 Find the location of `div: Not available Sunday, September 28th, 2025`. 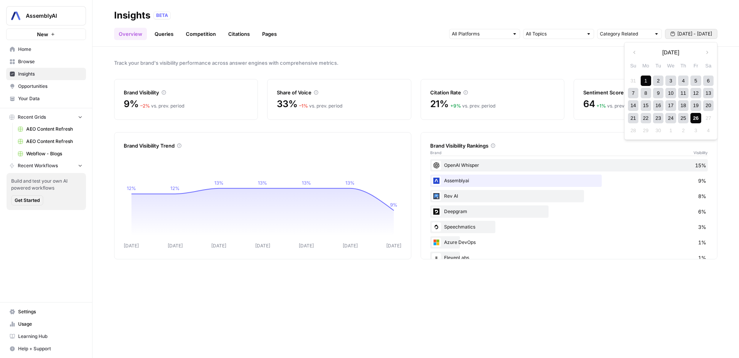

div: Not available Sunday, September 28th, 2025 is located at coordinates (633, 130).